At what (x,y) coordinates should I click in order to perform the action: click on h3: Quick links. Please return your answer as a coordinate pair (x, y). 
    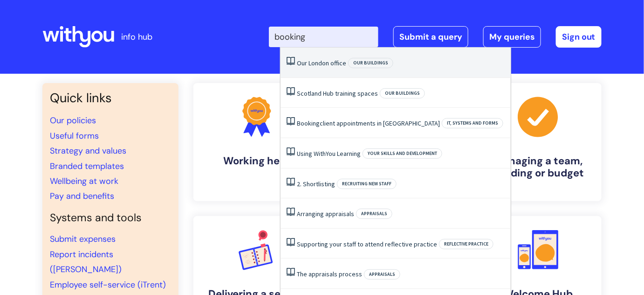
    Looking at the image, I should click on (110, 98).